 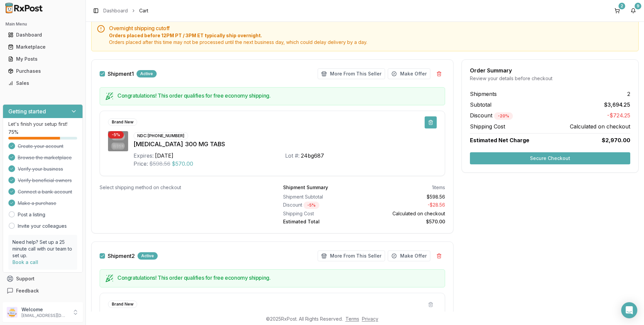 What do you see at coordinates (43, 35) in the screenshot?
I see `button: Dashboard` at bounding box center [43, 35].